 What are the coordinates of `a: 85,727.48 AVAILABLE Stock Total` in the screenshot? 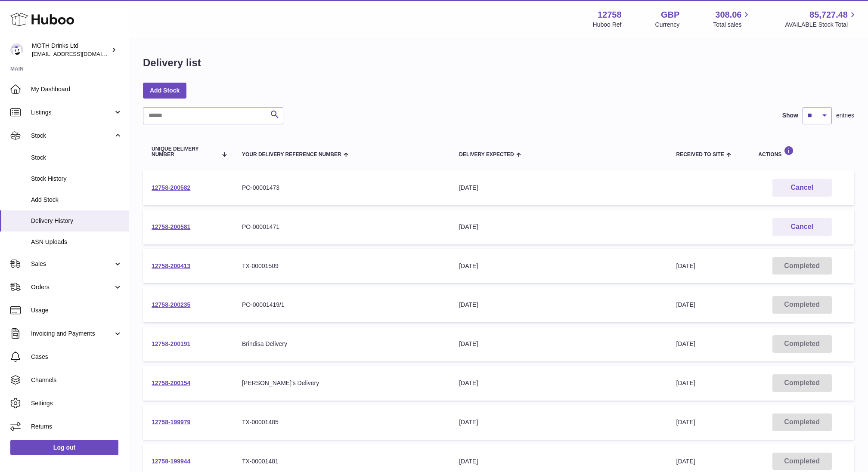 It's located at (821, 19).